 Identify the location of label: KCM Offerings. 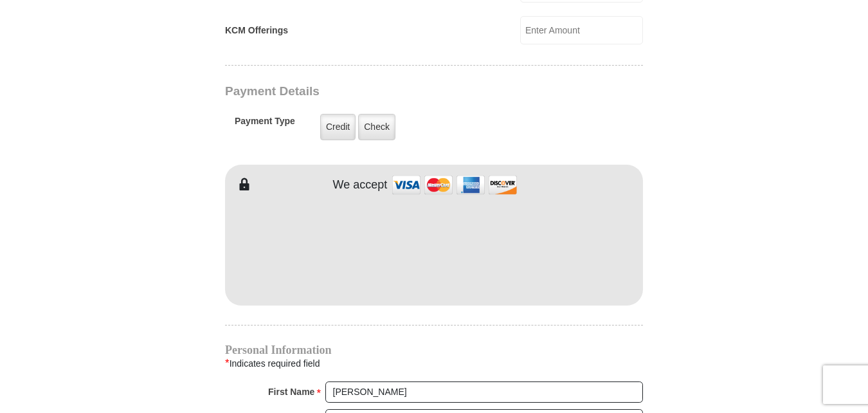
(257, 31).